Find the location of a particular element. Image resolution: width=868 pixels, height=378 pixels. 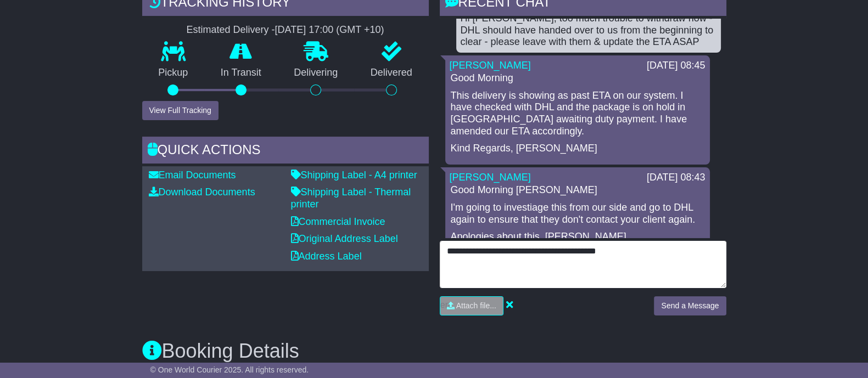

p: Good Morning is located at coordinates (578, 78).